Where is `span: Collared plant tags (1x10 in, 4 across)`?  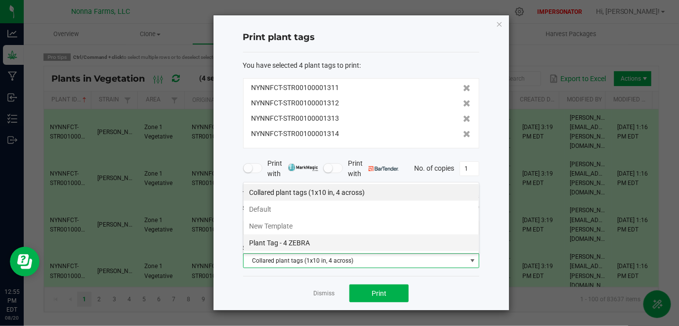
span: Collared plant tags (1x10 in, 4 across) is located at coordinates (355, 260).